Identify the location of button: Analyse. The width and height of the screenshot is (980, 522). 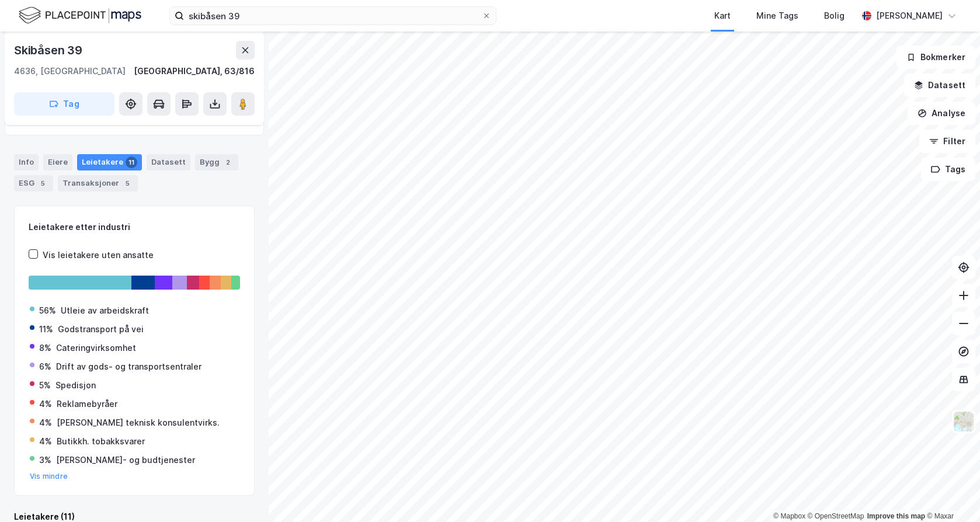
(941, 113).